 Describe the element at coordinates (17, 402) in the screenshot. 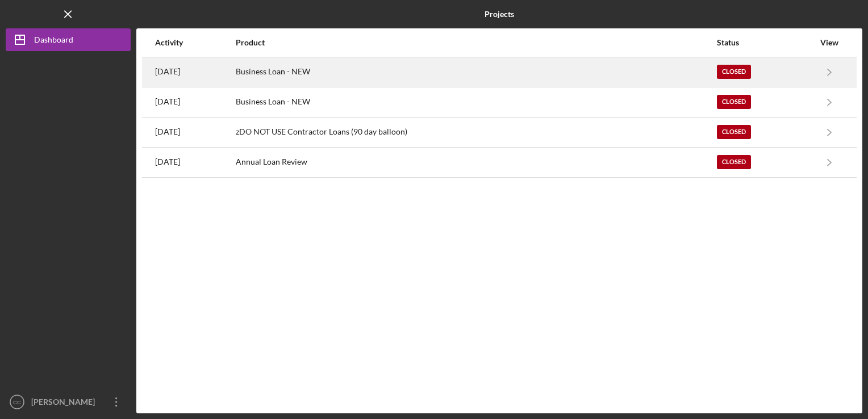

I see `text: CC` at that location.